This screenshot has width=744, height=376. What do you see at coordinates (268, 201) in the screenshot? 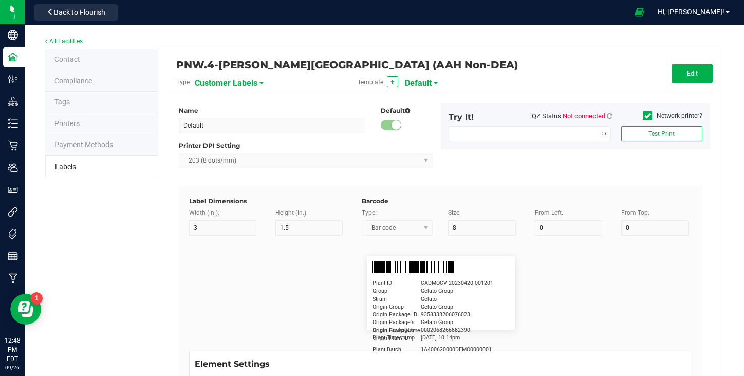
I see `div: Label Dimensions` at bounding box center [268, 201].